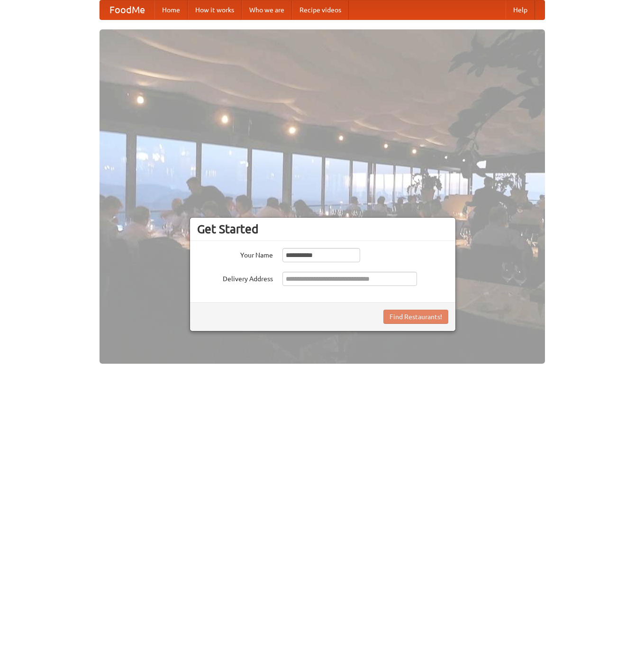 The image size is (644, 671). I want to click on label: Delivery Address, so click(235, 277).